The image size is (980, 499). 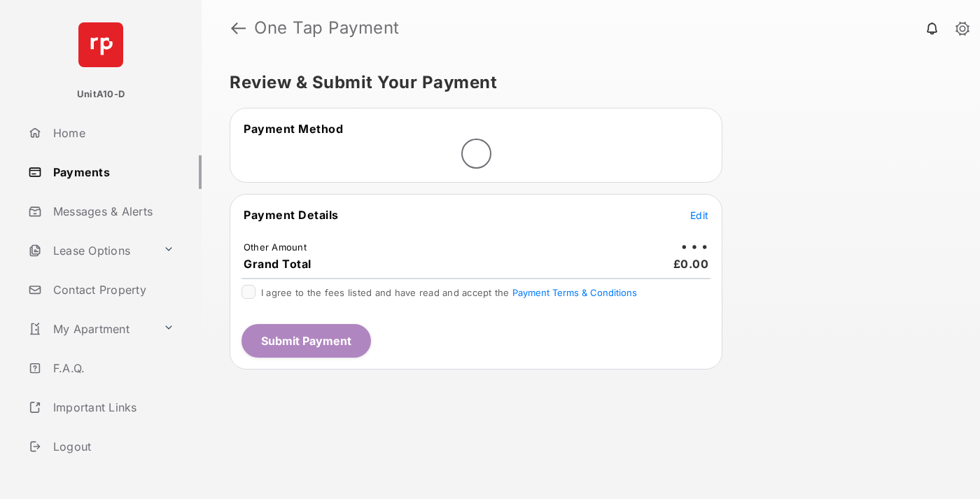 What do you see at coordinates (101, 45) in the screenshot?
I see `img: svg+xml;base64,PHN2ZyB4bWxucz0iaHR0cDovL3d3dy53My5vcmcvMjAwMC9zdmciIHdpZHRoPSI2NCIgaGVpZ2h0PSI2NC...` at bounding box center [101, 45].